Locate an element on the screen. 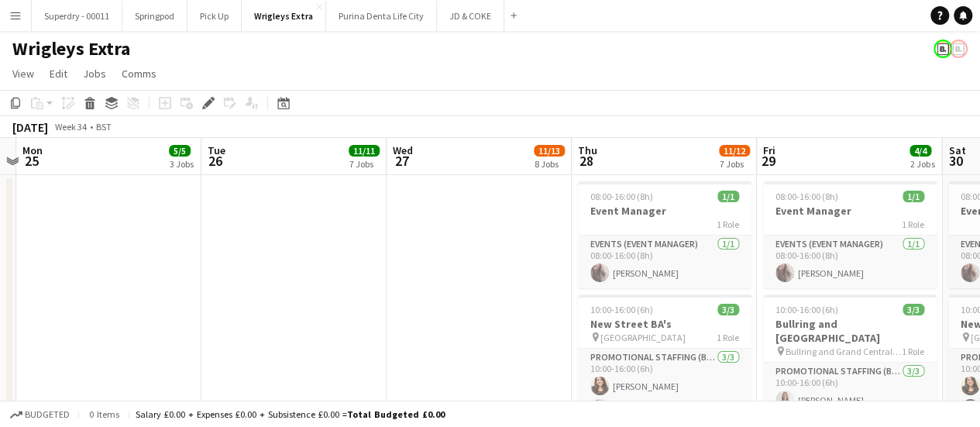  div: 8 Jobs is located at coordinates (549, 164).